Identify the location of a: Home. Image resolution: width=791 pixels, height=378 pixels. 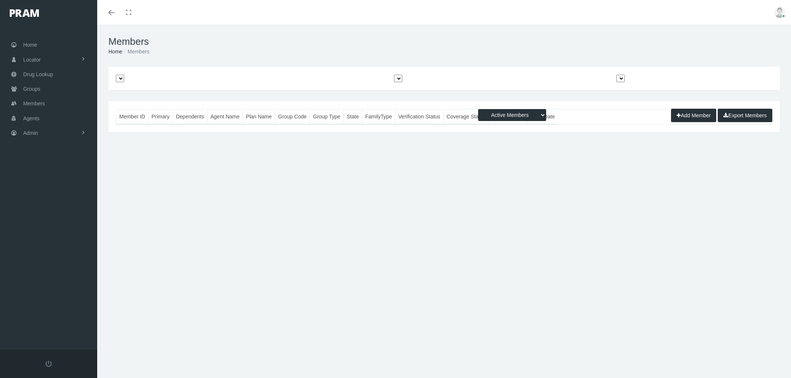
(115, 52).